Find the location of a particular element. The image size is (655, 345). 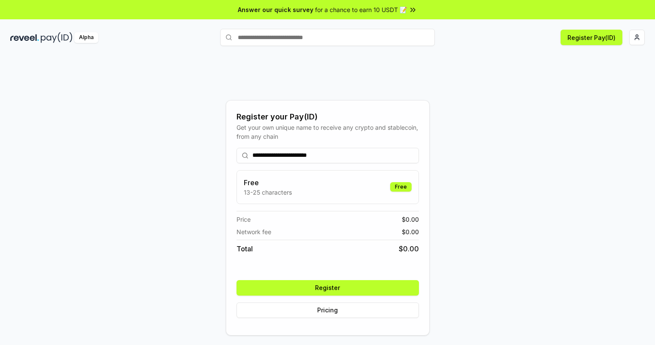

span: Total is located at coordinates (245, 249).